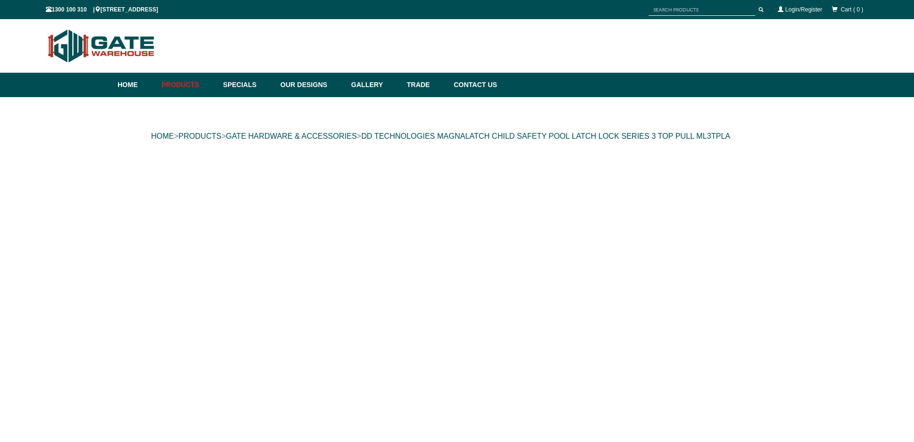  What do you see at coordinates (546, 136) in the screenshot?
I see `a: DD TECHNOLOGIES MAGNALATCH CHILD SAFETY POOL LATCH LOCK SERIES 3 TOP PULL ML3TPLA` at bounding box center [546, 136].